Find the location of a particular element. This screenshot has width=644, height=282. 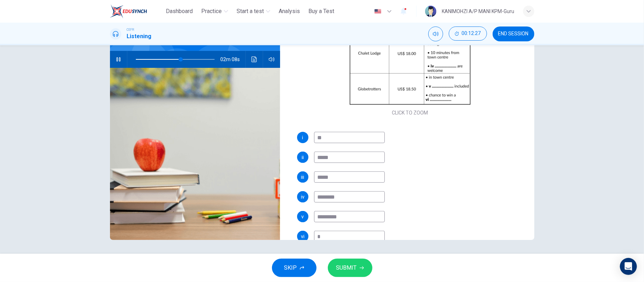

div: Mute is located at coordinates (436, 34).